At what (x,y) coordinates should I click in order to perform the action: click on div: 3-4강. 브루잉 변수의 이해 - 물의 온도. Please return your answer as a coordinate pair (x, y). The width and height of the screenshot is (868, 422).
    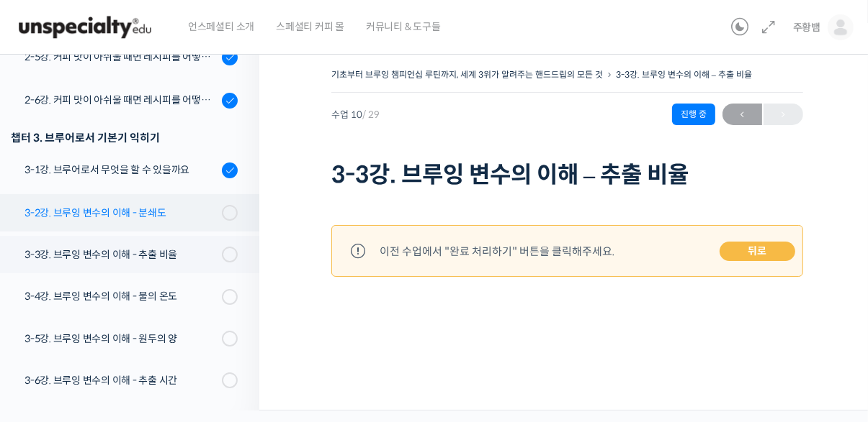
    Looking at the image, I should click on (121, 296).